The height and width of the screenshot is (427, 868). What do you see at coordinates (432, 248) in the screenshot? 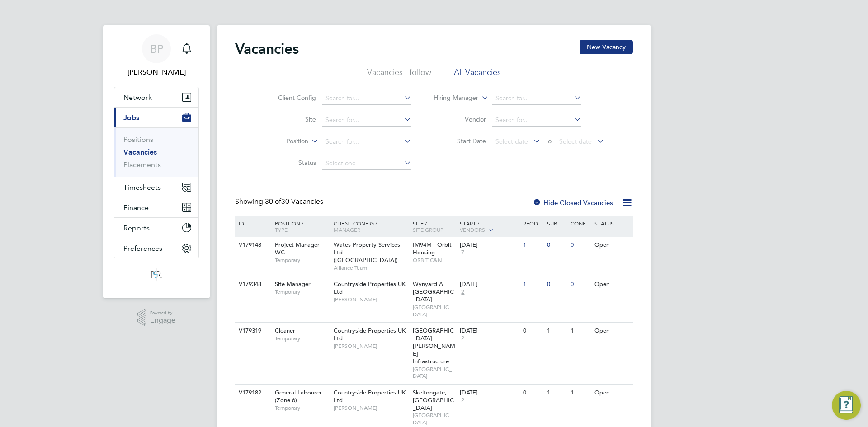
I see `span: IM94M - Orbit Housing` at bounding box center [432, 248].